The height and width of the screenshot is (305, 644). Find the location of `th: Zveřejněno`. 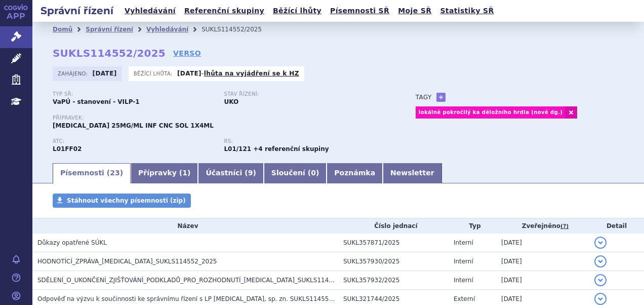

th: Zveřejněno is located at coordinates (543, 226).